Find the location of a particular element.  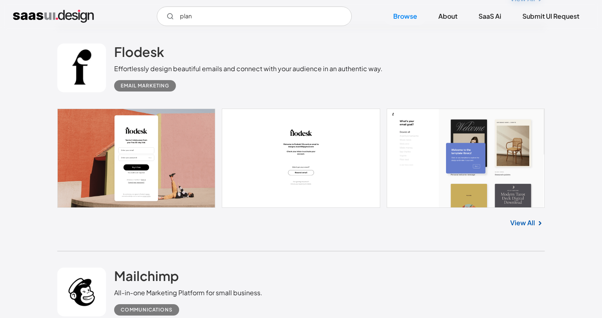

input: Search UI designs you're looking for... is located at coordinates (254, 16).